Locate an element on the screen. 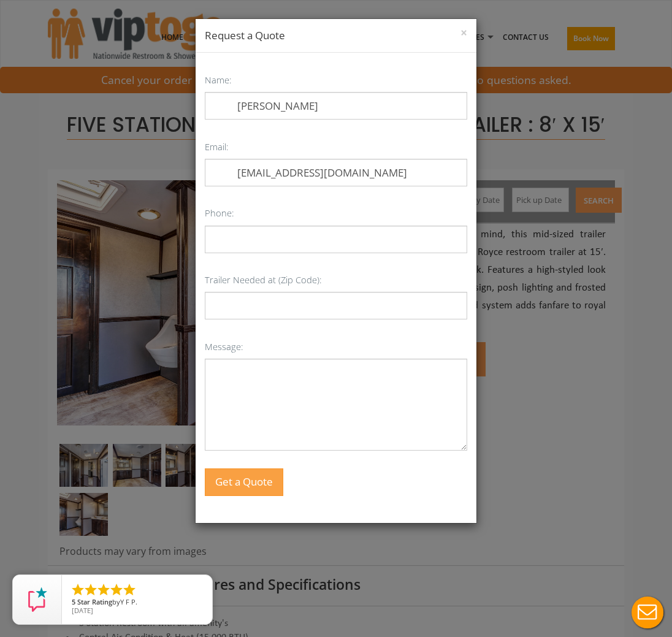 The image size is (672, 637). span: by is located at coordinates (137, 602).